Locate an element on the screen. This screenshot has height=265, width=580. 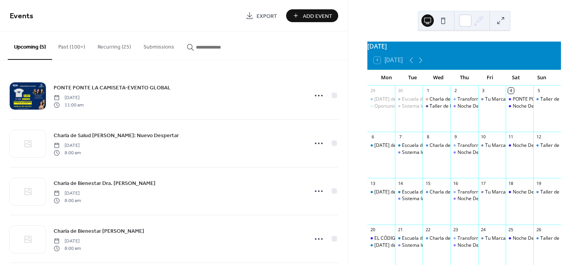
div: 10 is located at coordinates (483, 137).